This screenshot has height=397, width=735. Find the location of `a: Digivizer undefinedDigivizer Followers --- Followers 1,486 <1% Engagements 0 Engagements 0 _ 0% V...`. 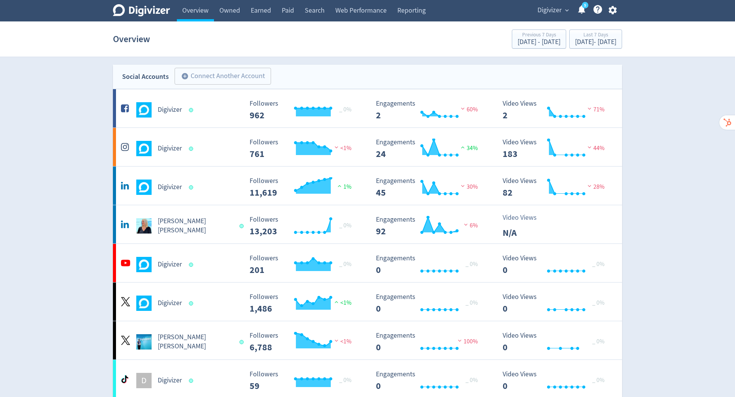

a: Digivizer undefinedDigivizer Followers --- Followers 1,486 <1% Engagements 0 Engagements 0 _ 0% V... is located at coordinates (367, 302).